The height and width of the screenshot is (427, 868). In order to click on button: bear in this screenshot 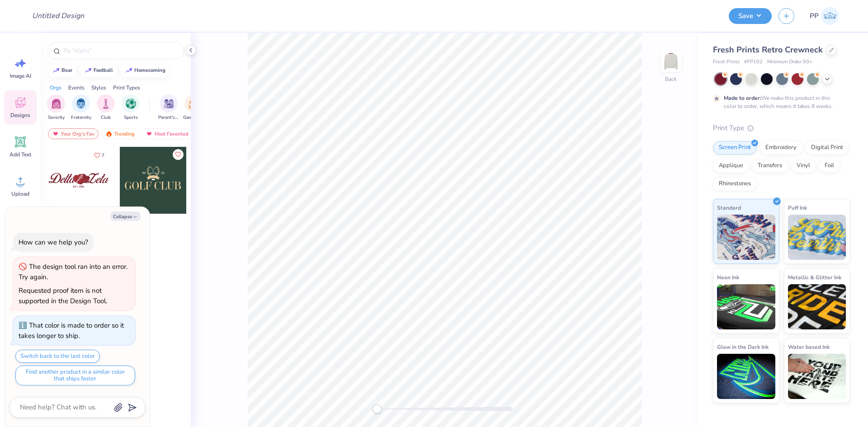, I will do `click(62, 71)`.